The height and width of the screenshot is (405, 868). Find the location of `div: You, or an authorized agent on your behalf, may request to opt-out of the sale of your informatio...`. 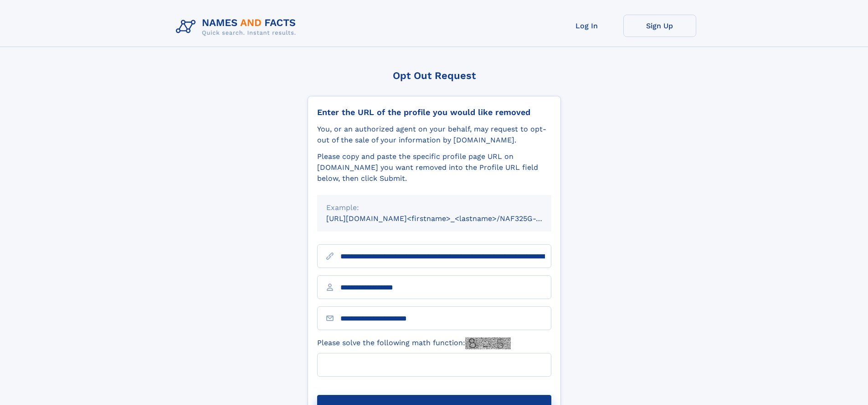

div: You, or an authorized agent on your behalf, may request to opt-out of the sale of your informatio... is located at coordinates (434, 134).